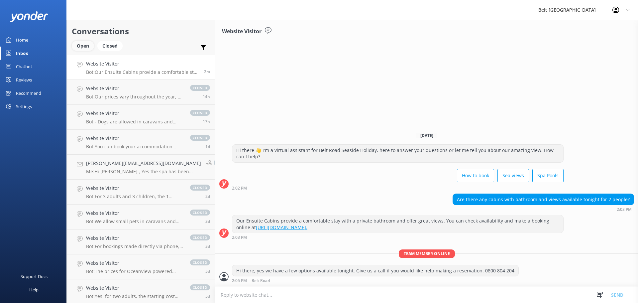 The height and width of the screenshot is (303, 638). I want to click on div: Sep 02 2025 02:05pm (UTC +12:00) Pacific/Auckland, so click(375, 280).